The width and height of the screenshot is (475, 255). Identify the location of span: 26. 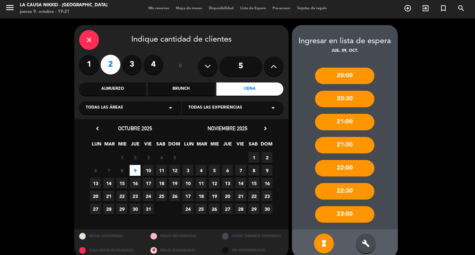
(214, 209).